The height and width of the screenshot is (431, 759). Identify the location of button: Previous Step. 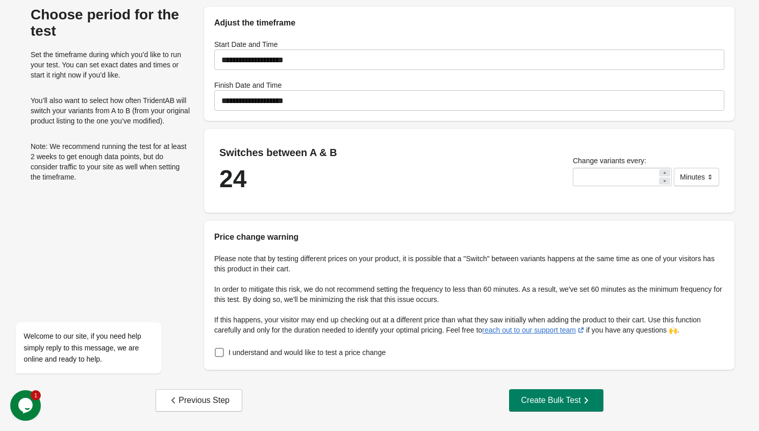
(199, 400).